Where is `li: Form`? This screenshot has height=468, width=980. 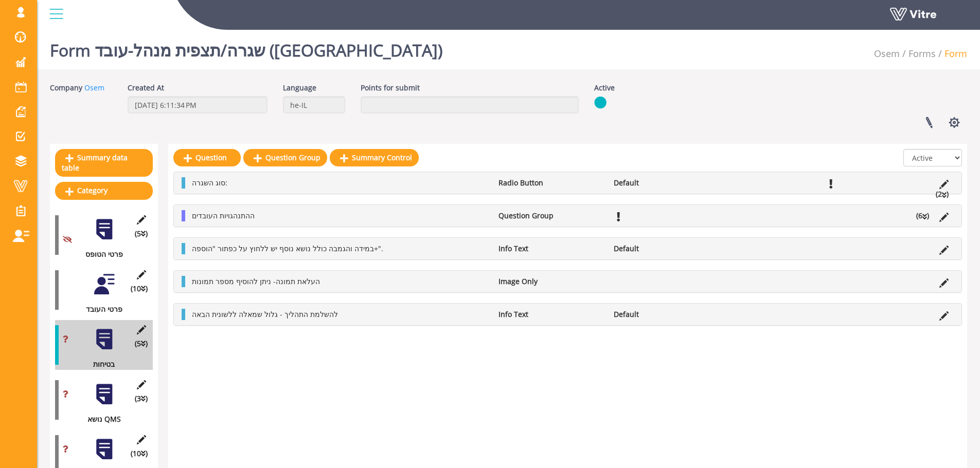 li: Form is located at coordinates (951, 53).